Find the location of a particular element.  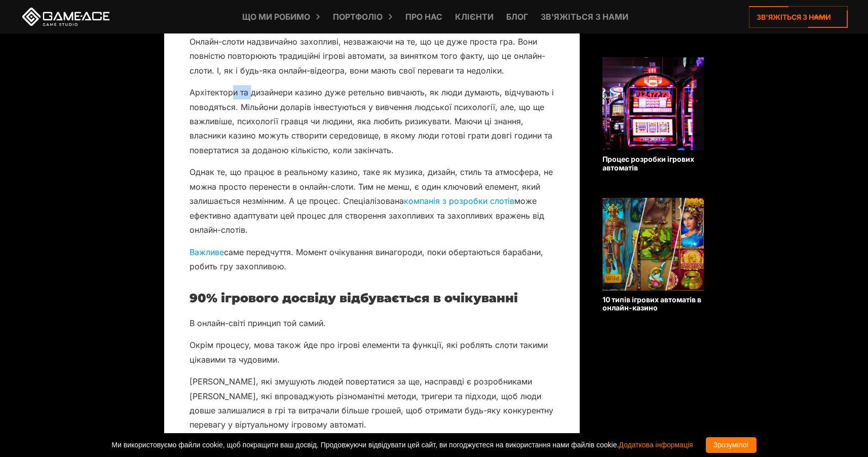

font: Однак те, що працює в реальному казино, таке як музика, дизайн, стиль та атмосфера, не можна прос... is located at coordinates (371, 186).